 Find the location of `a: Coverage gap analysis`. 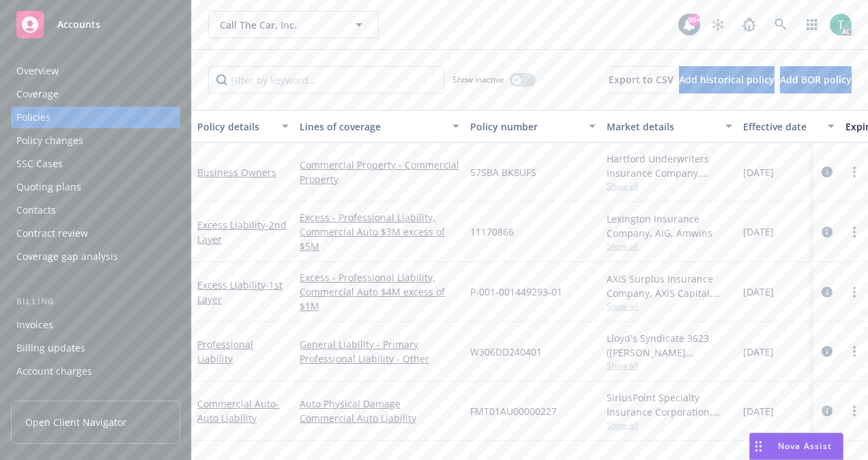

a: Coverage gap analysis is located at coordinates (95, 256).